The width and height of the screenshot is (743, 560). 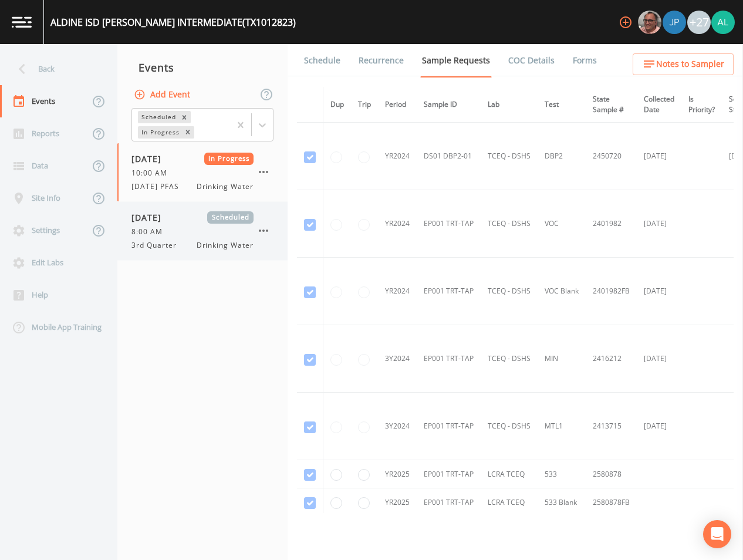 I want to click on div: +27, so click(x=699, y=22).